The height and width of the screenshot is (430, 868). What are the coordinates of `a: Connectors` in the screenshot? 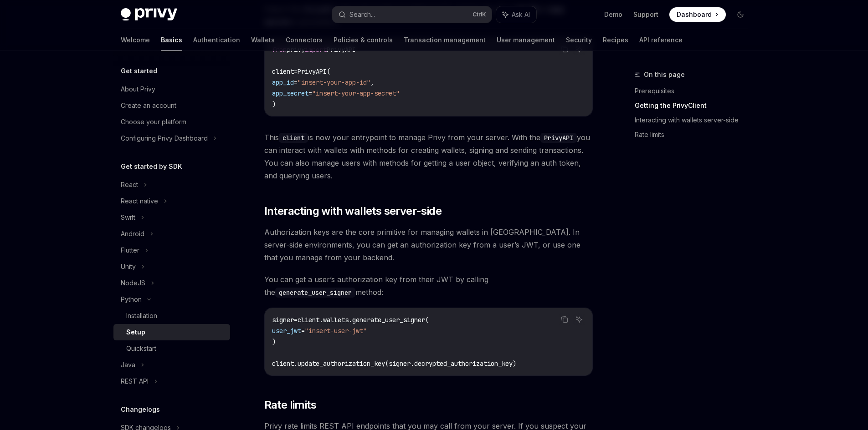 It's located at (304, 40).